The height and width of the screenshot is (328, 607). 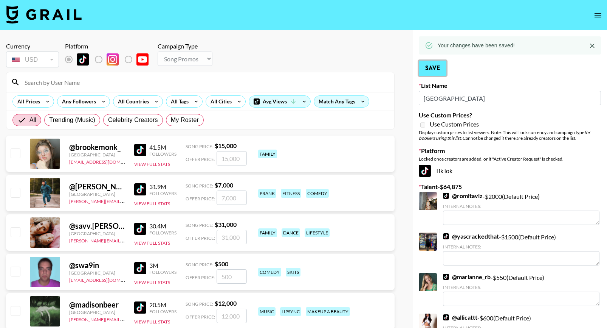 What do you see at coordinates (293, 272) in the screenshot?
I see `div: skits` at bounding box center [293, 272].